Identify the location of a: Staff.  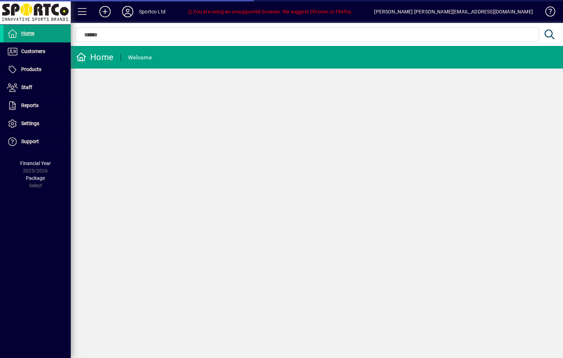
(37, 88).